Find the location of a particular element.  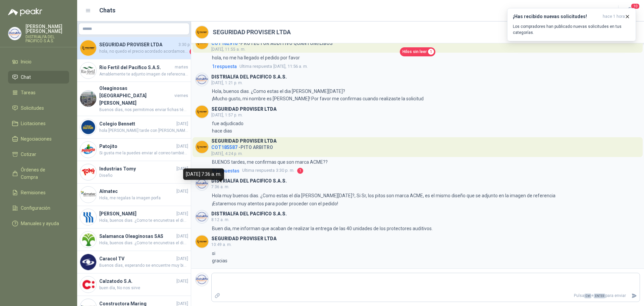

span: ENTER is located at coordinates (599, 296).